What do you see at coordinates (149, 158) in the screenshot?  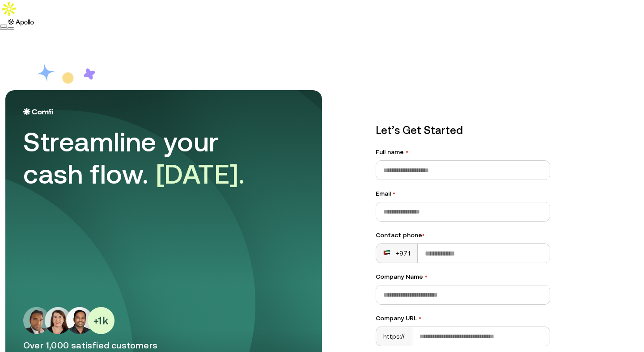 I see `div: Streamline your cash flow.` at bounding box center [149, 158].